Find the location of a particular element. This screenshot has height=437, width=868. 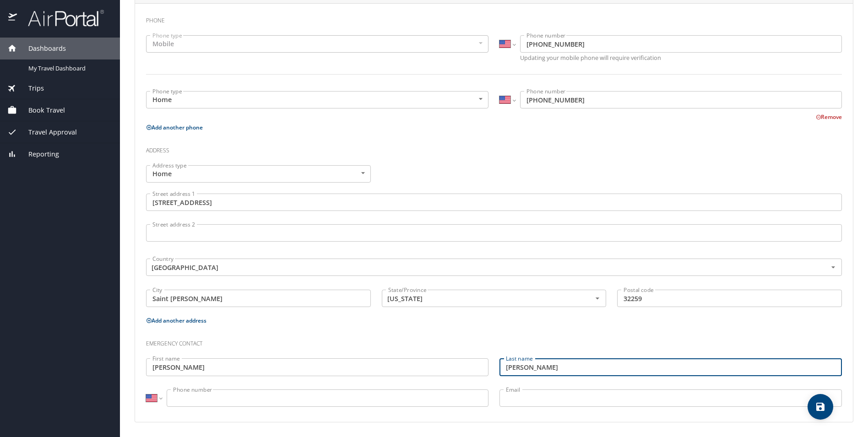

button: Add another address is located at coordinates (176, 320).